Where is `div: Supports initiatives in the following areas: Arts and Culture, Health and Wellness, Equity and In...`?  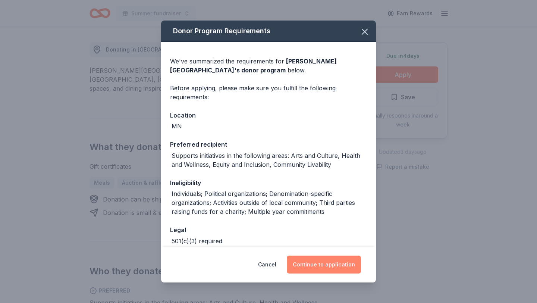 div: Supports initiatives in the following areas: Arts and Culture, Health and Wellness, Equity and In... is located at coordinates (269, 160).